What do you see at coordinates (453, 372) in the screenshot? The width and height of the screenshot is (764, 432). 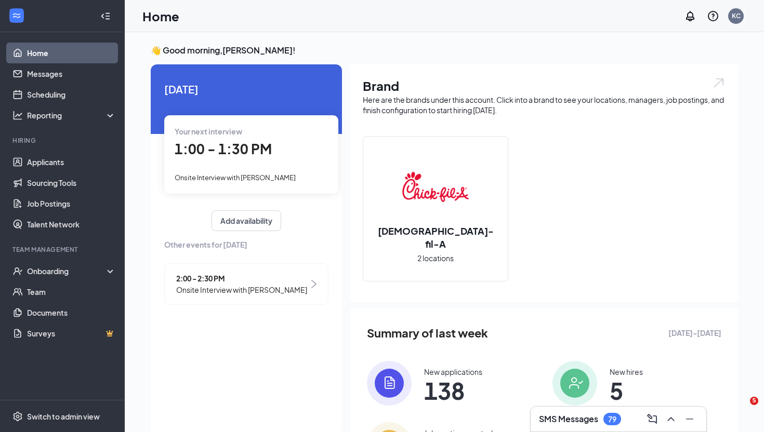 I see `div: New applications` at bounding box center [453, 372].